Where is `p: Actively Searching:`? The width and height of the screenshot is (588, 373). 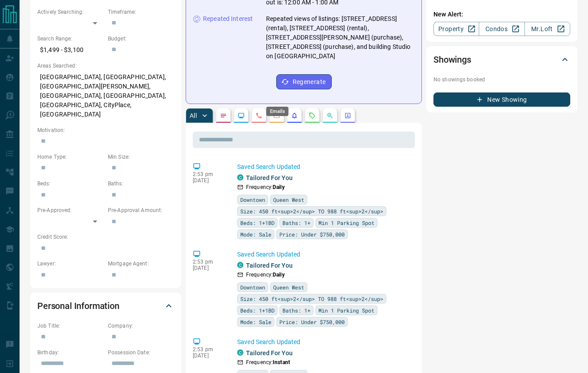
p: Actively Searching: is located at coordinates (70, 12).